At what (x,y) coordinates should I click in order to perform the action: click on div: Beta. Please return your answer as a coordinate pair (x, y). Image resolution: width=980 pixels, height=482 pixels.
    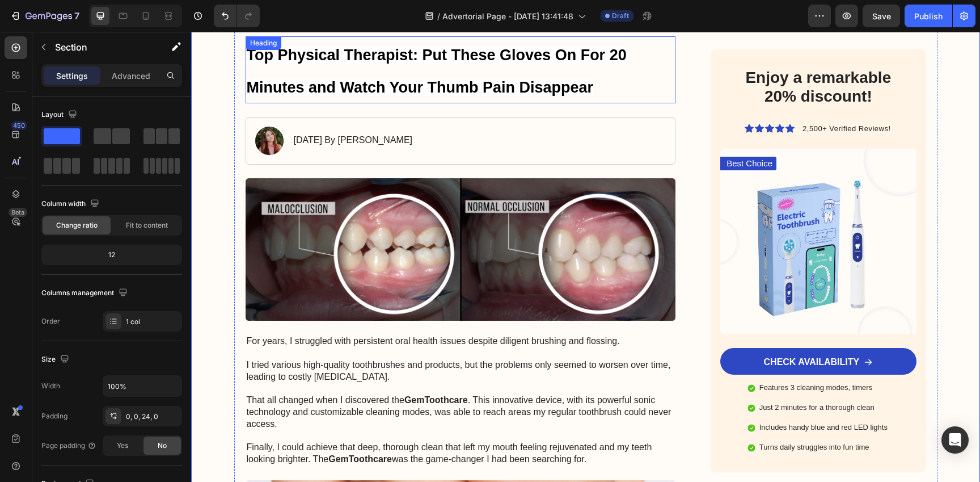
    Looking at the image, I should click on (18, 212).